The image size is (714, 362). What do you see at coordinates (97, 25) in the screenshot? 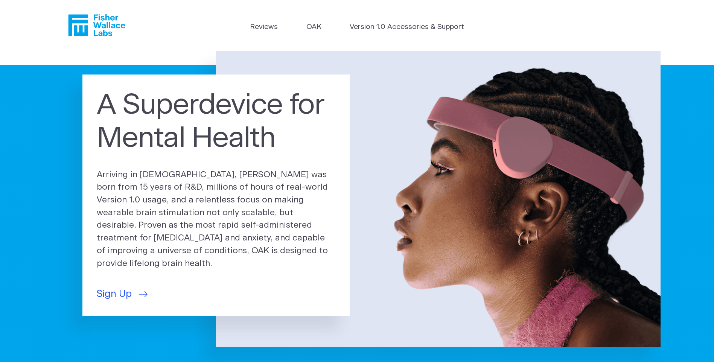
I see `a: Fisher Wallace` at bounding box center [97, 25].